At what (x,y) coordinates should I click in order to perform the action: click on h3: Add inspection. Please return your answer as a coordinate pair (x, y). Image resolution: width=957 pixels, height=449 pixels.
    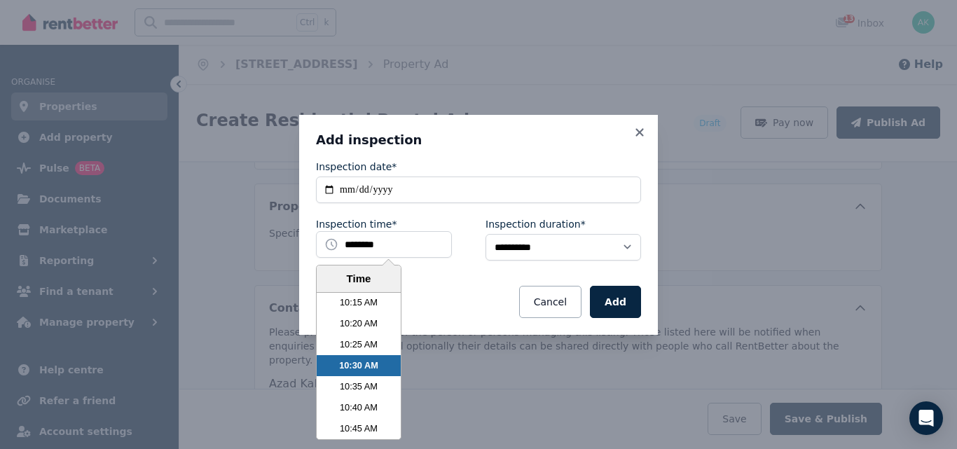
    Looking at the image, I should click on (478, 140).